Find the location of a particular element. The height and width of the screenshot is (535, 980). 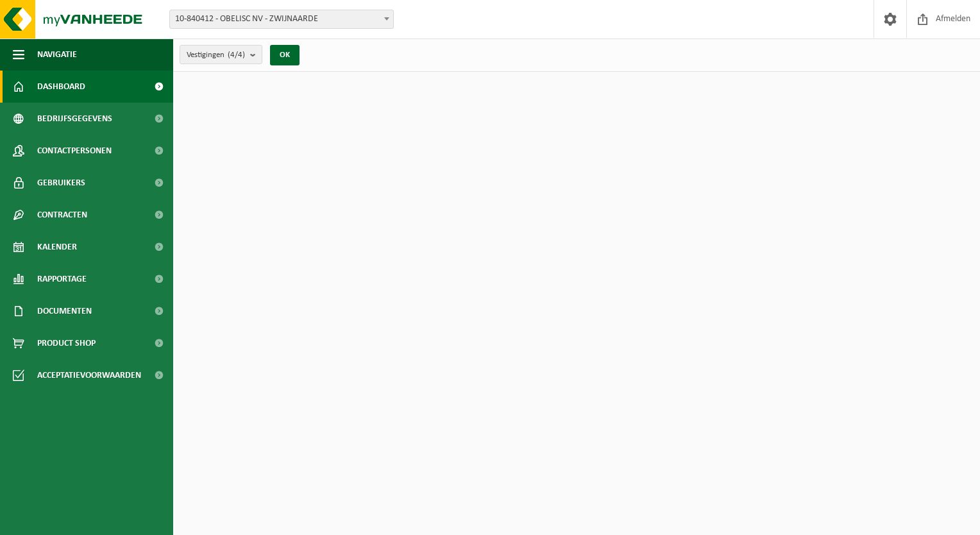

span: 10-840412 - OBELISC NV - ZWIJNAARDE is located at coordinates (281, 19).